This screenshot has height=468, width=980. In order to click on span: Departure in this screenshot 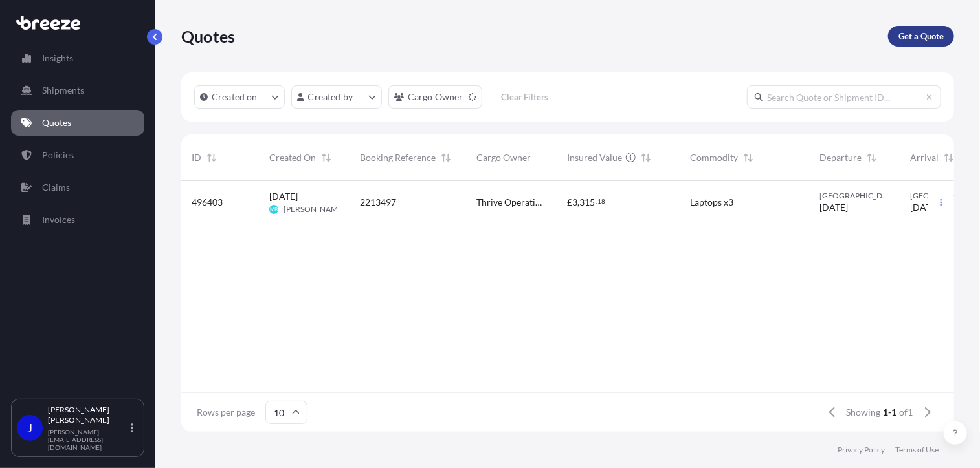, I will do `click(840, 158)`.